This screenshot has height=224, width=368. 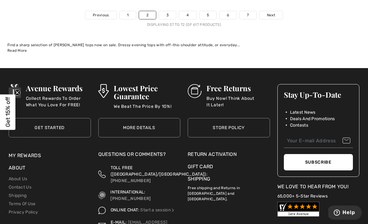 I want to click on h3: Free Returns, so click(x=238, y=88).